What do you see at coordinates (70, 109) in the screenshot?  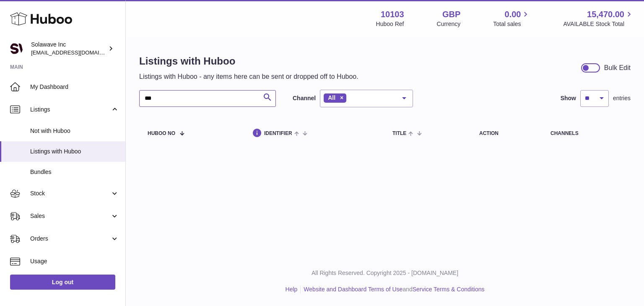 I see `span: Listings` at bounding box center [70, 109].